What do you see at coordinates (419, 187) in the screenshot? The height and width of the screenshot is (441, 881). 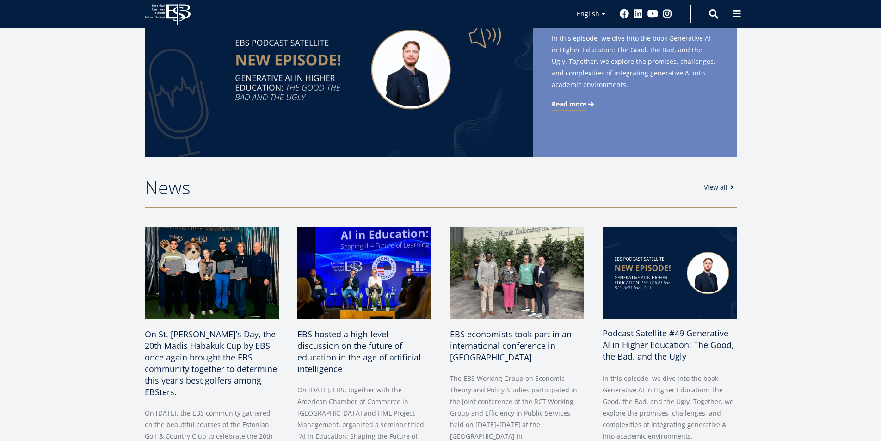 I see `h2: News` at bounding box center [419, 187].